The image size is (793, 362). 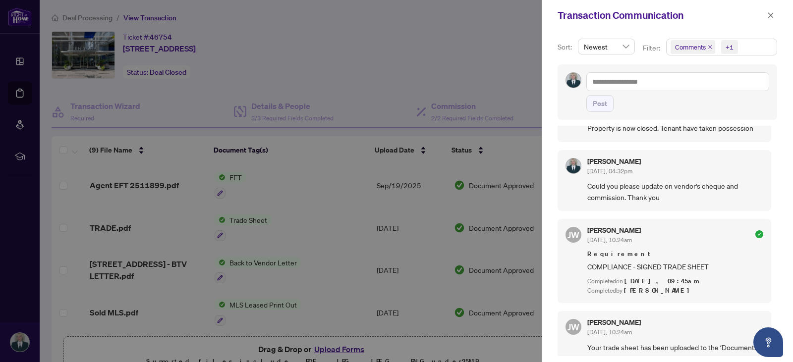 What do you see at coordinates (600, 104) in the screenshot?
I see `button: Post` at bounding box center [600, 104].